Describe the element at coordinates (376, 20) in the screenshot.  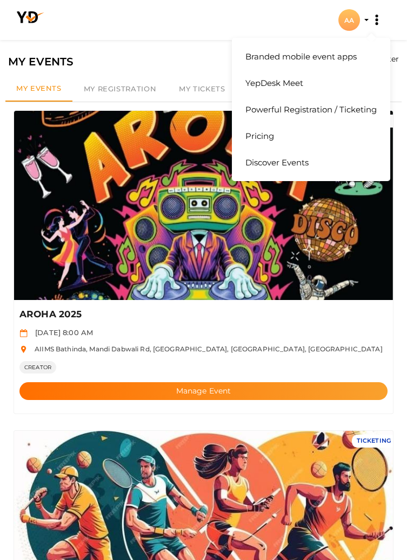
I see `button: Branded mobile event apps YepDesk Meet Powerful Registration / Ticketing Pricing Discover Events` at that location.